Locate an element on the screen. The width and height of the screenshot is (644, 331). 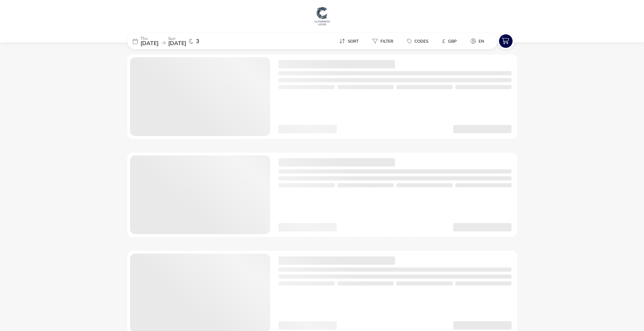
a: Main Website is located at coordinates (322, 16).